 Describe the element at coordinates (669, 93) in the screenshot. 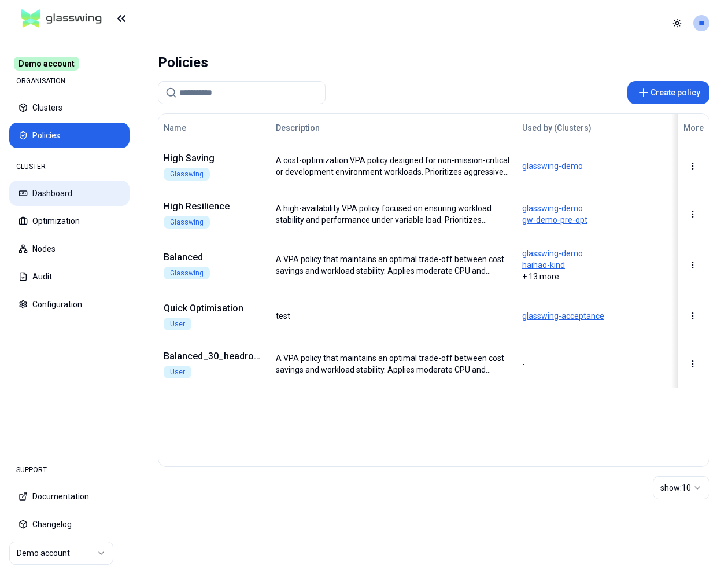

I see `button: Create policy` at that location.